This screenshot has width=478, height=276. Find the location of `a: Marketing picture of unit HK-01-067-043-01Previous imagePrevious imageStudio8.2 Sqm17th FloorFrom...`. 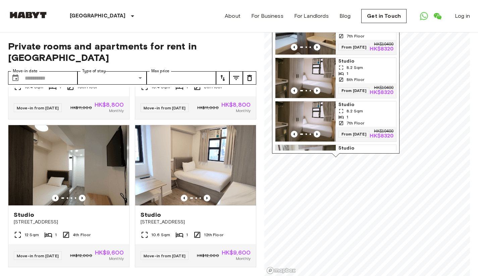

a: Marketing picture of unit HK-01-067-043-01Previous imagePrevious imageStudio8.2 Sqm17th FloorFrom... is located at coordinates (335, 122).